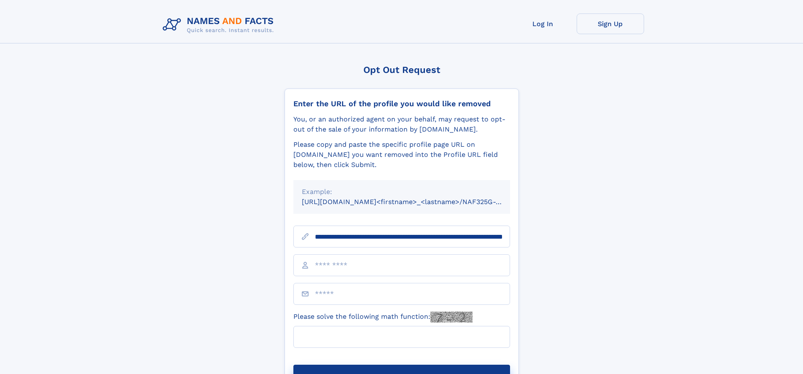 This screenshot has height=374, width=803. What do you see at coordinates (402, 124) in the screenshot?
I see `div: You, or an authorized agent on your behalf, may request to opt-out of the sale of your informatio...` at bounding box center [402, 124].